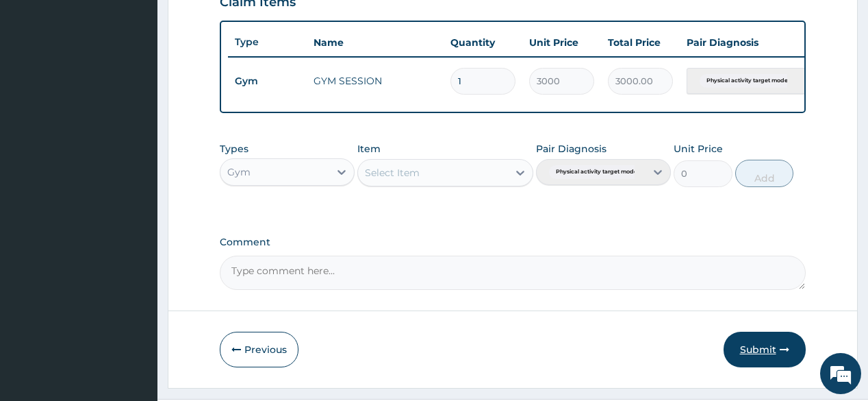  What do you see at coordinates (561, 42) in the screenshot?
I see `th: Unit Price` at bounding box center [561, 42].